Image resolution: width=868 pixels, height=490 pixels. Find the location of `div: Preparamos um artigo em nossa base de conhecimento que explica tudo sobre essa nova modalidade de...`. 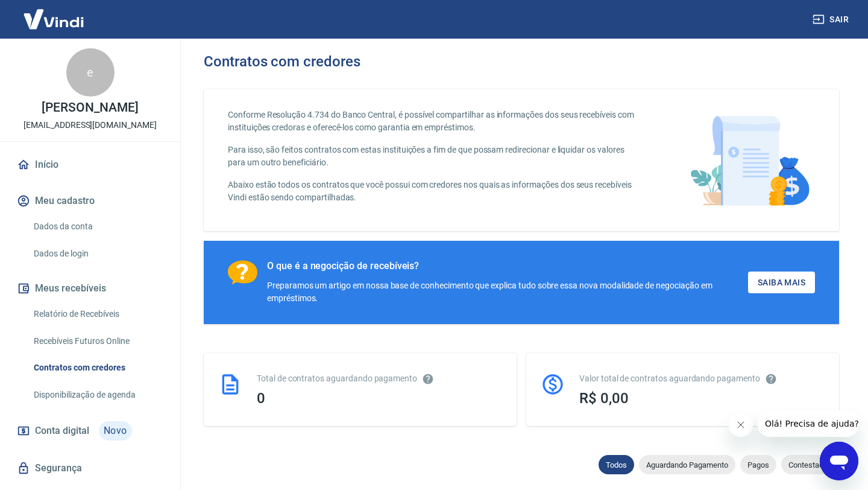

div: Preparamos um artigo em nossa base de conhecimento que explica tudo sobre essa nova modalidade de... is located at coordinates (507, 292).